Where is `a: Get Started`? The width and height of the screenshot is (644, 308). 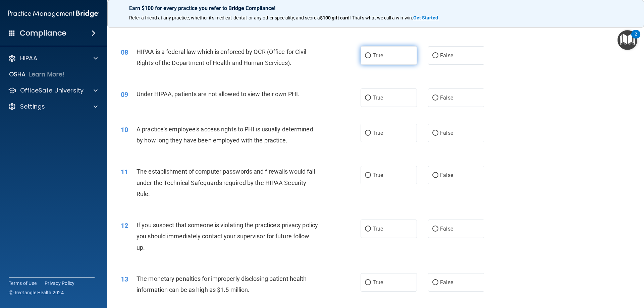
a: Get Started is located at coordinates (426, 18).